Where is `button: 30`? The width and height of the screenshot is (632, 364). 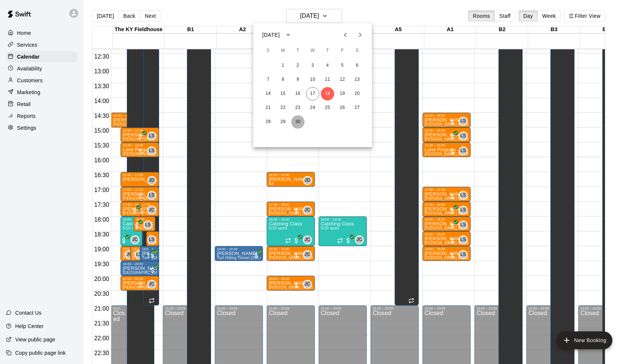 button: 30 is located at coordinates (298, 122).